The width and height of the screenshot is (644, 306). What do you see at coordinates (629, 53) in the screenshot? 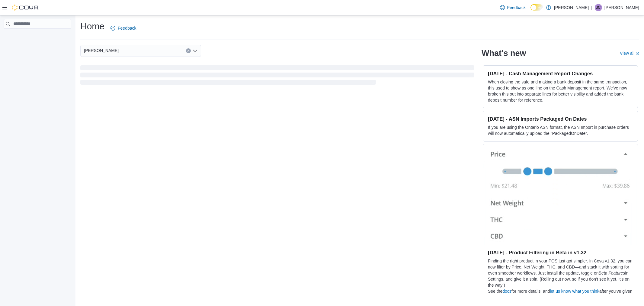
I see `a: View allExternal link` at bounding box center [629, 53].